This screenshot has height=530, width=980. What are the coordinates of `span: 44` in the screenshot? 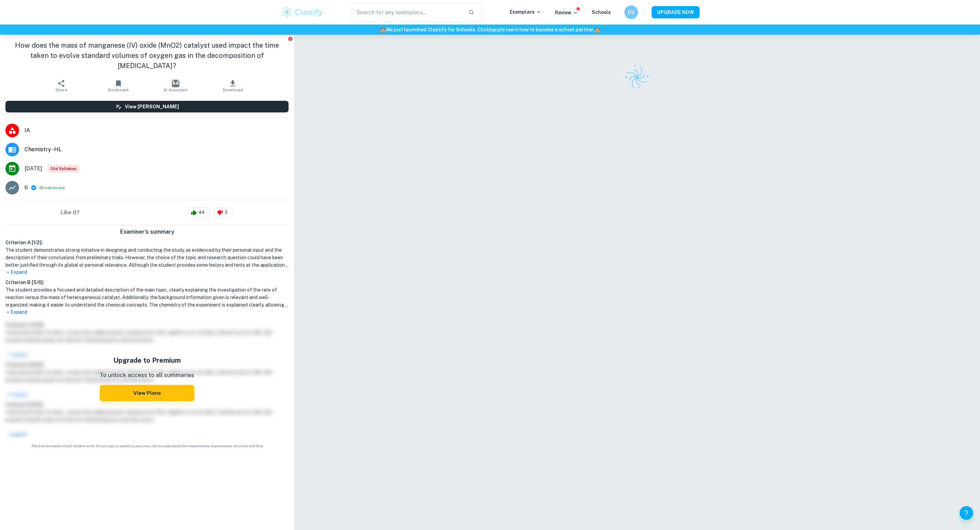 It's located at (202, 213).